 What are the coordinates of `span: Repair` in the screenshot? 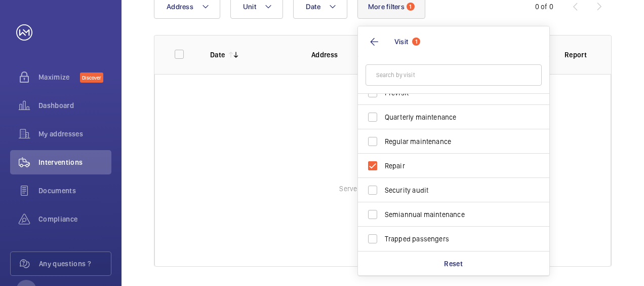 It's located at (454, 165).